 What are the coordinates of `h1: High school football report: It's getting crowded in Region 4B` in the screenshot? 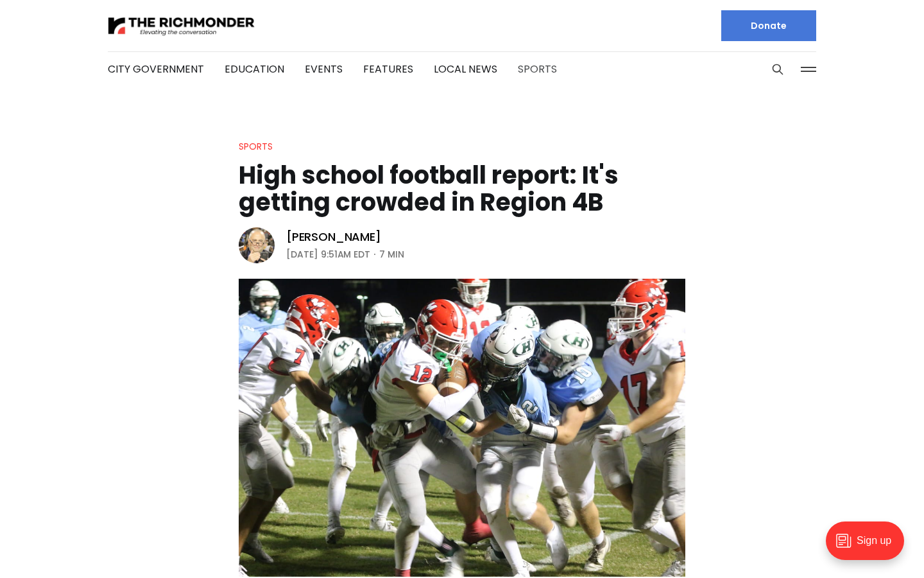 It's located at (462, 189).